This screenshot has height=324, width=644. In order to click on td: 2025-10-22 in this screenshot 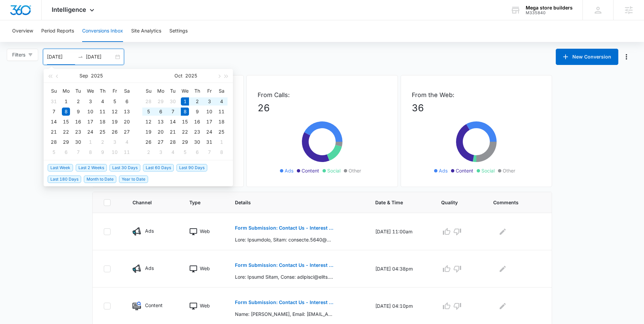, I will do `click(185, 132)`.